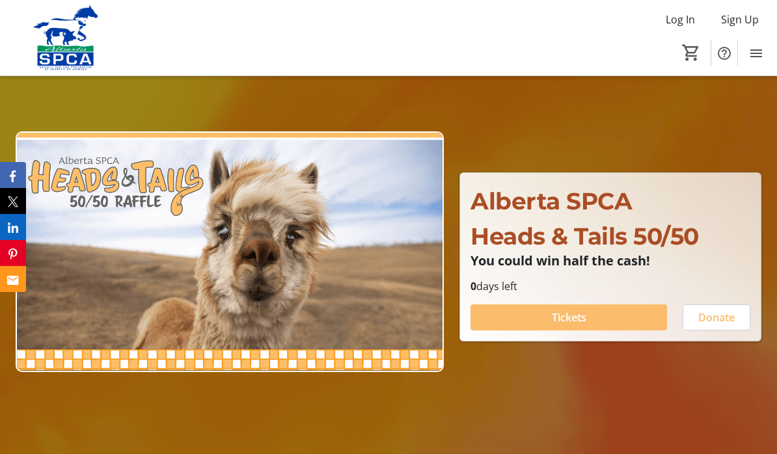  Describe the element at coordinates (717, 318) in the screenshot. I see `button: Donate` at that location.